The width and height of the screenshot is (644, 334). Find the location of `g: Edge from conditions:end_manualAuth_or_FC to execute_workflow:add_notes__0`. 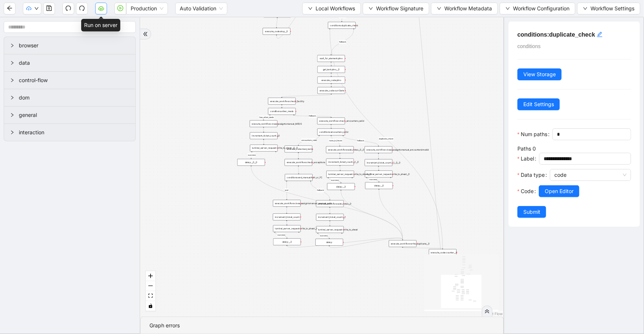

g: Edge from conditions:end_manualAuth_or_FC to execute_workflow:add_notes__0 is located at coordinates (320, 190).